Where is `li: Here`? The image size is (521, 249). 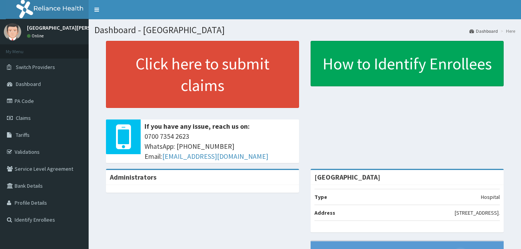 li: Here is located at coordinates (507, 31).